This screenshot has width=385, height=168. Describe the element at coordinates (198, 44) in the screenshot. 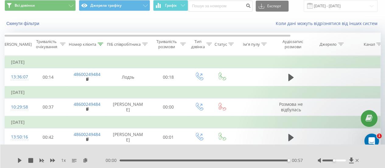

I see `div: Тип дзвінка` at that location.